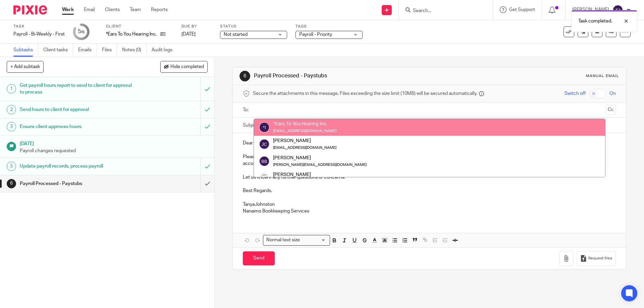  Describe the element at coordinates (247, 110) in the screenshot. I see `label: To:` at that location.